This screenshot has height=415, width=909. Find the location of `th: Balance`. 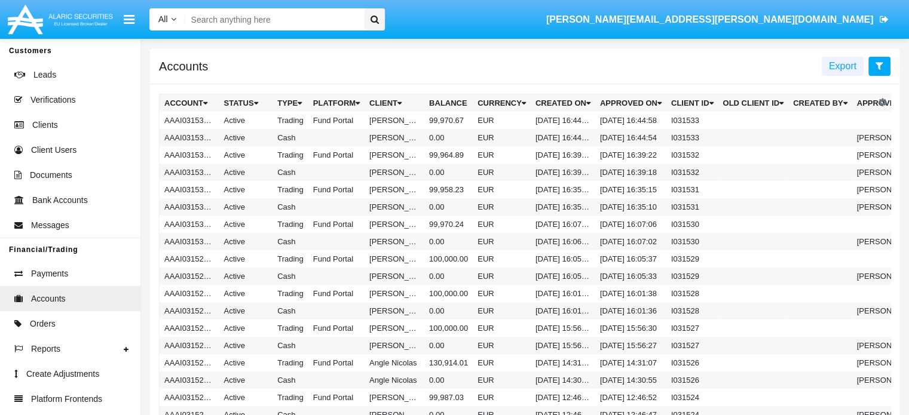

th: Balance is located at coordinates (448, 103).